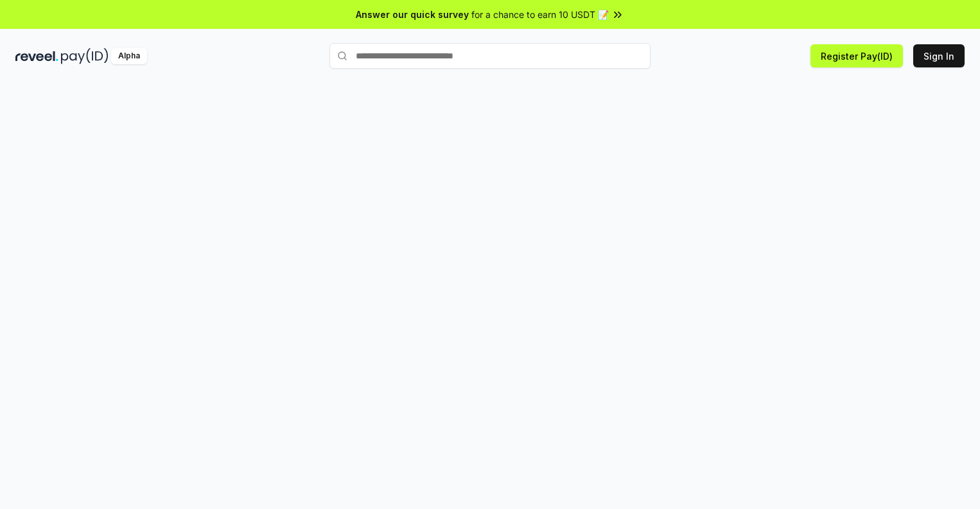  What do you see at coordinates (37, 56) in the screenshot?
I see `img: reveel_dark` at bounding box center [37, 56].